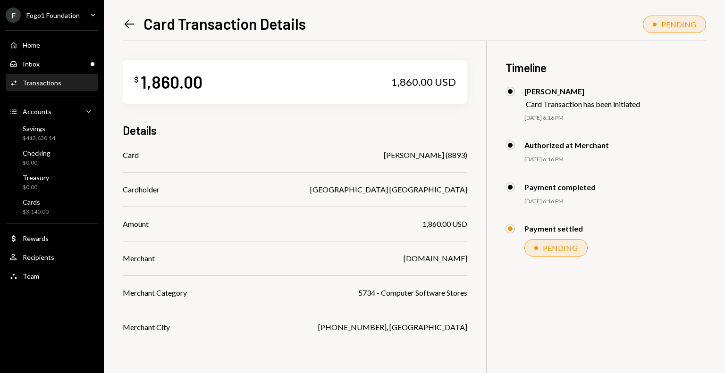 Image resolution: width=725 pixels, height=373 pixels. I want to click on div: Rewards, so click(35, 238).